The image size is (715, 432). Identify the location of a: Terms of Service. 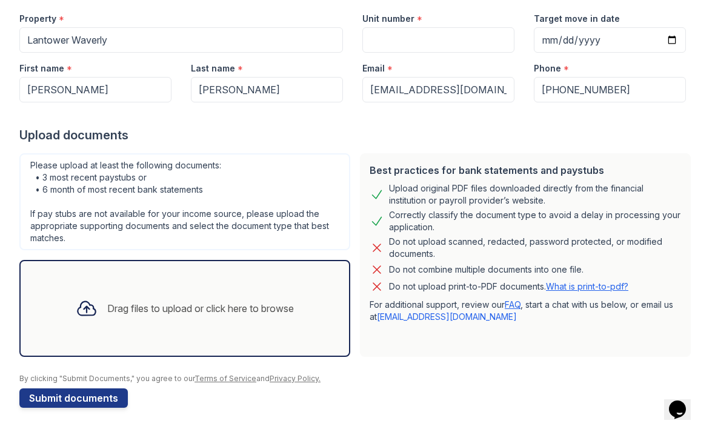
(226, 378).